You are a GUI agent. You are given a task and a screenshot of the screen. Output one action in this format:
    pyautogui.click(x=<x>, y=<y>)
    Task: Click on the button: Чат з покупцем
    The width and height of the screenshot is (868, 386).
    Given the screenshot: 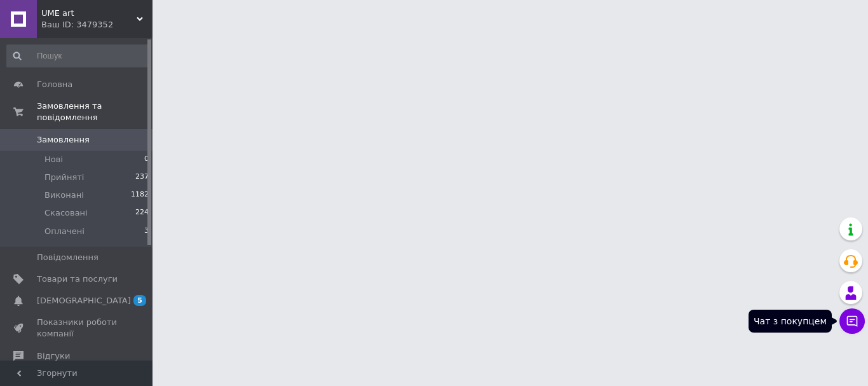 What is the action you would take?
    pyautogui.click(x=853, y=321)
    